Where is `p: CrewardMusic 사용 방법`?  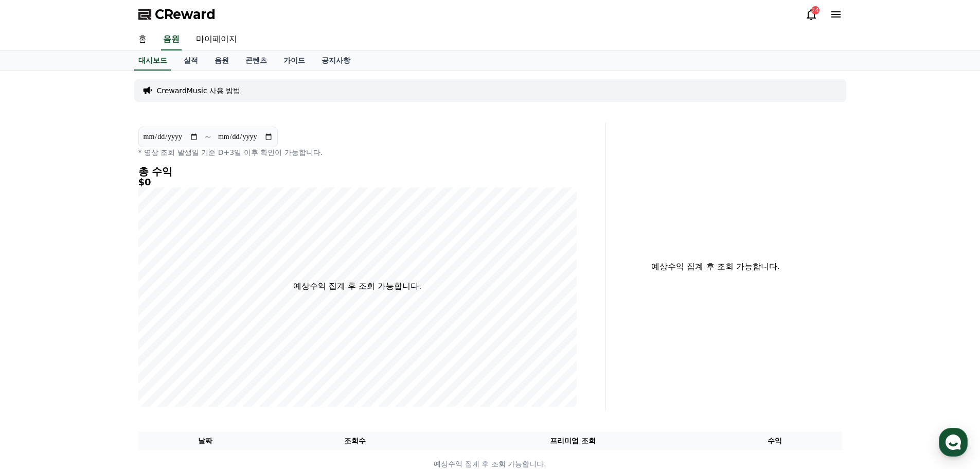 p: CrewardMusic 사용 방법 is located at coordinates (199, 91).